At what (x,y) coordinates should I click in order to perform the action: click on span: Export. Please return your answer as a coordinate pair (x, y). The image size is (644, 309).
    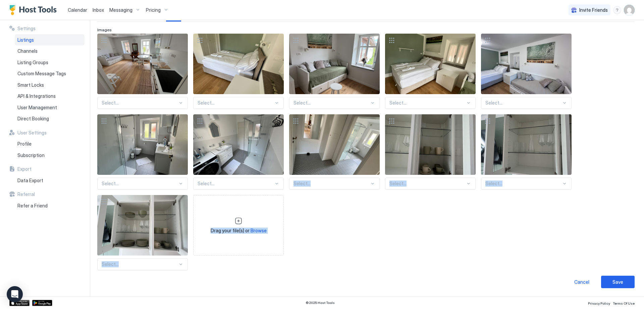
    Looking at the image, I should click on (24, 169).